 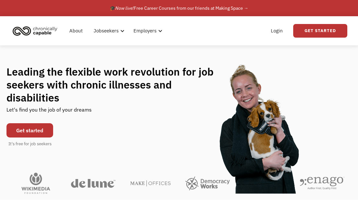 I want to click on a: Get started, so click(x=30, y=130).